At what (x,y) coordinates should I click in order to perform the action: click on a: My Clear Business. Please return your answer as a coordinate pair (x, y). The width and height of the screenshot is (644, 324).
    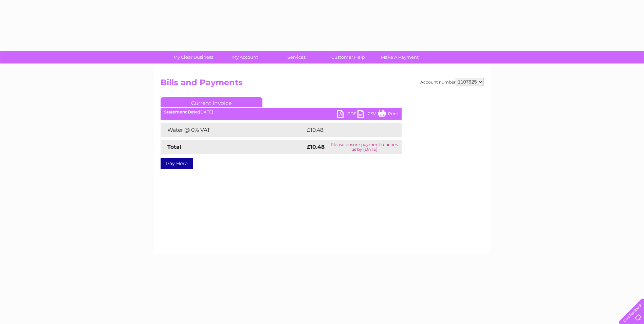
    Looking at the image, I should click on (193, 57).